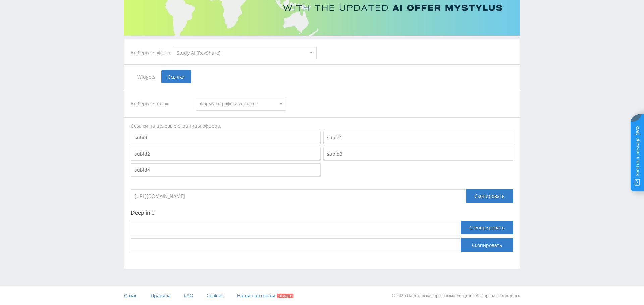 Image resolution: width=644 pixels, height=305 pixels. Describe the element at coordinates (225, 170) in the screenshot. I see `input: subid4` at that location.